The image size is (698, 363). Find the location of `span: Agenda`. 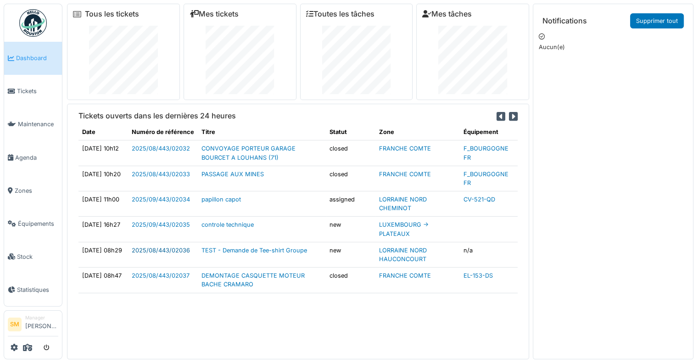

span: Agenda is located at coordinates (37, 157).